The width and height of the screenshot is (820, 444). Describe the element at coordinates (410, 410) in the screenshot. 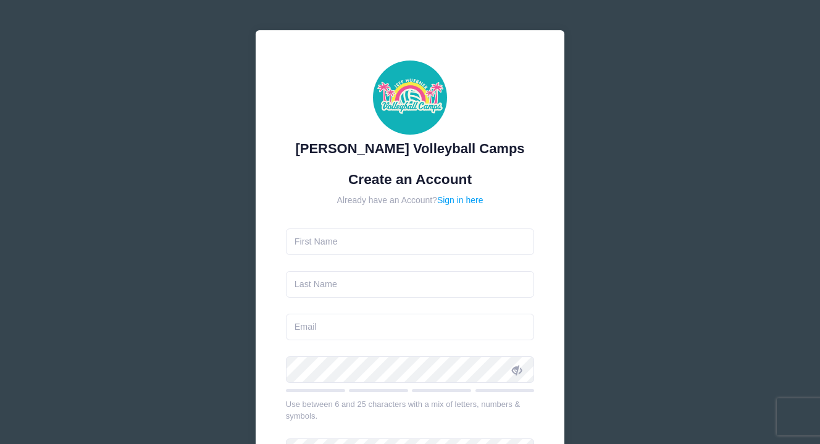

I see `div: Use between 6 and 25 characters with a mix of letters, numbers & symbols.` at that location.